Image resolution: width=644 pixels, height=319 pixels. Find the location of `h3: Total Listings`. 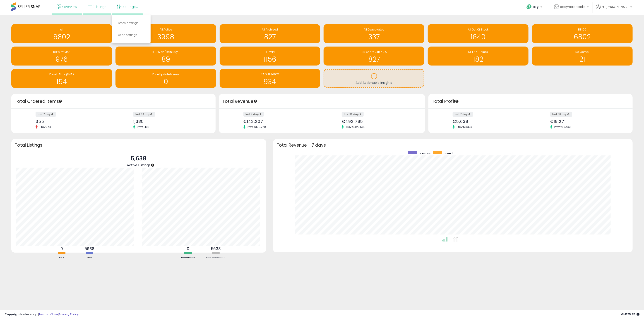

h3: Total Listings is located at coordinates (139, 145).